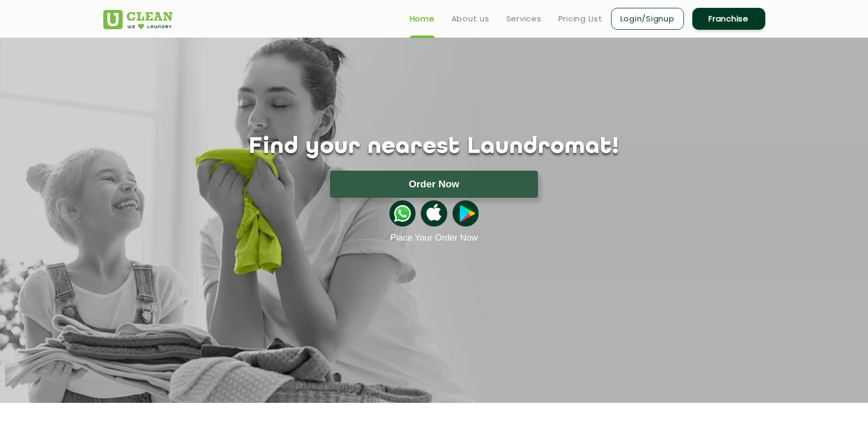 Image resolution: width=868 pixels, height=430 pixels. What do you see at coordinates (580, 19) in the screenshot?
I see `a: Pricing List` at bounding box center [580, 19].